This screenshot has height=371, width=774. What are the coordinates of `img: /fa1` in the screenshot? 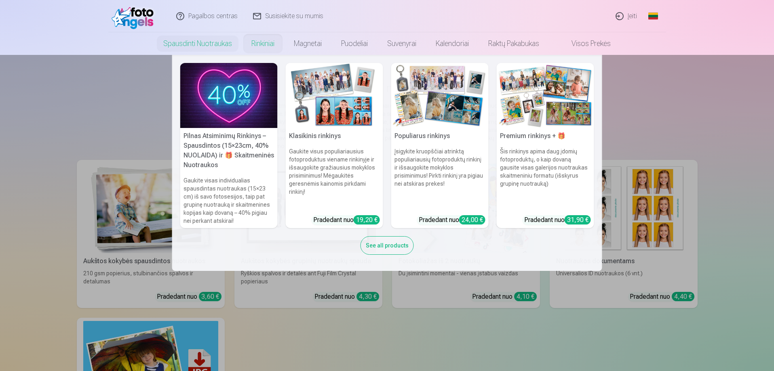 It's located at (135, 16).